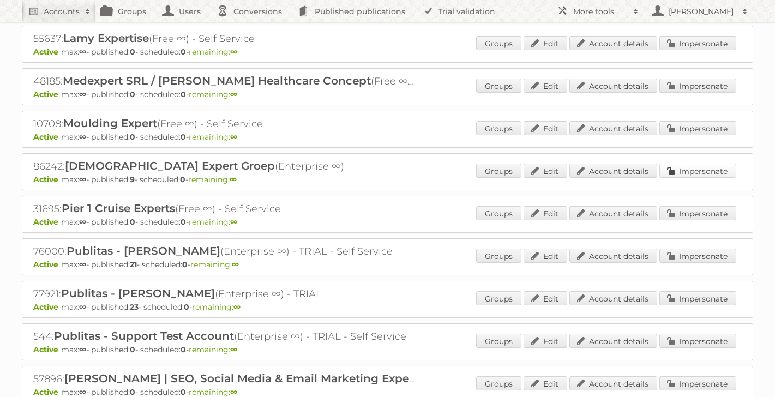 This screenshot has width=775, height=397. I want to click on h2: 57896: (Free ∞) - Self Service, so click(224, 379).